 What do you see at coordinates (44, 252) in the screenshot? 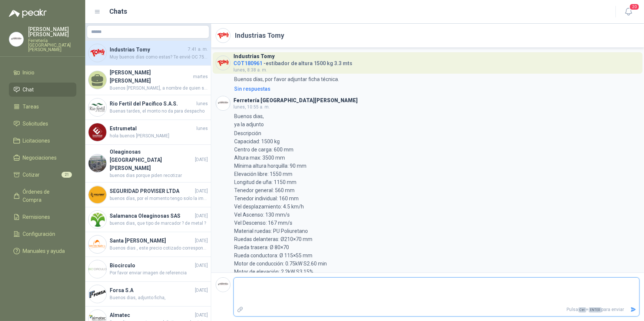
I see `span: Manuales y ayuda` at bounding box center [44, 252].